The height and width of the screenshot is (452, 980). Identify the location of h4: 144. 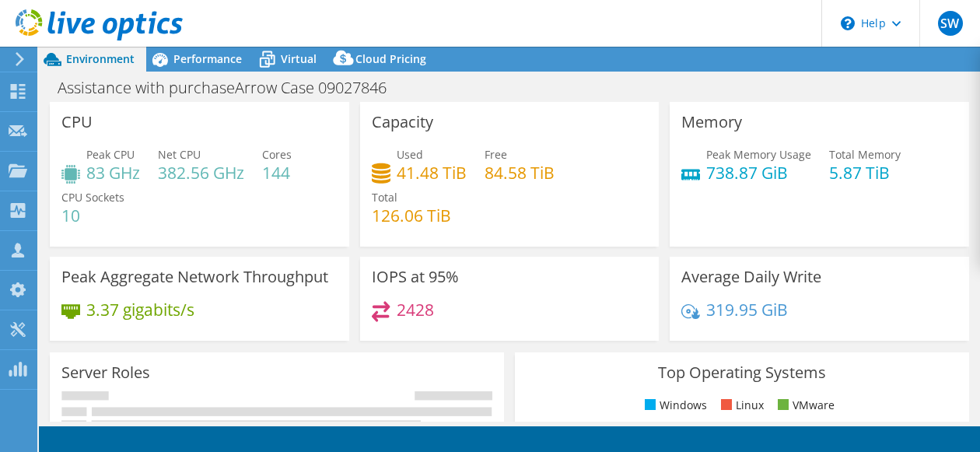
(277, 173).